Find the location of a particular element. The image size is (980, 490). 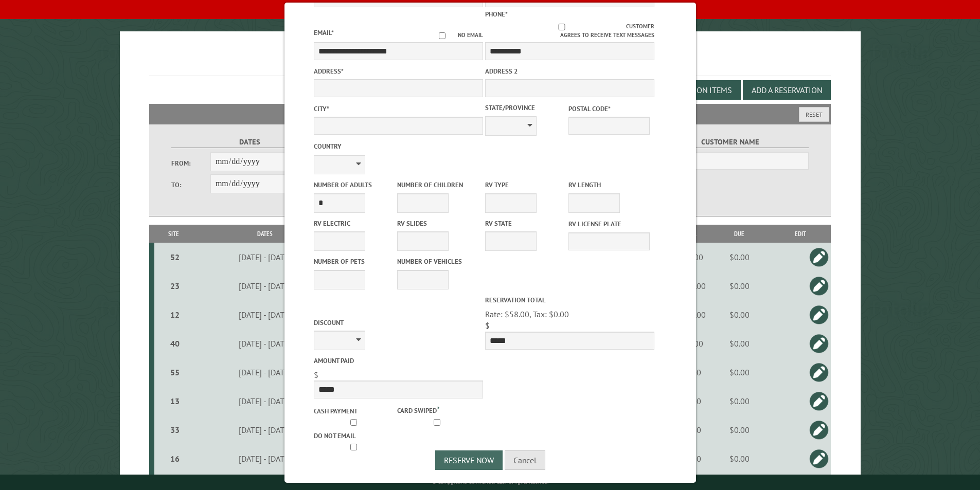

th: Edit is located at coordinates (801, 234).